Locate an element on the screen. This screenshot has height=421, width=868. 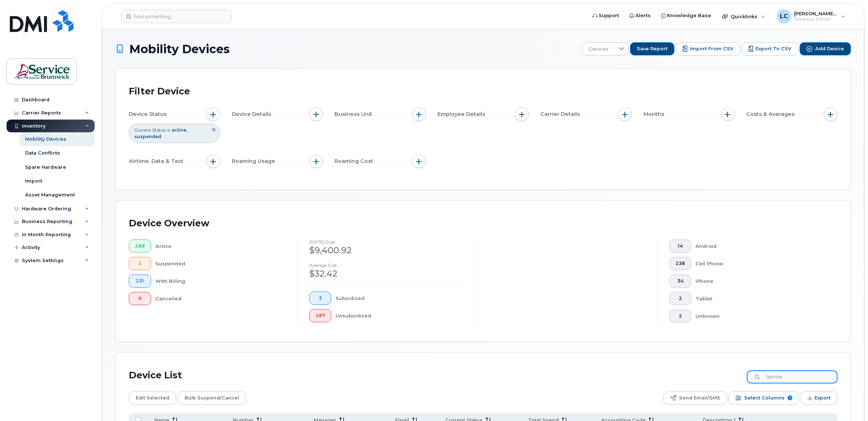
div: Active is located at coordinates (220, 246).